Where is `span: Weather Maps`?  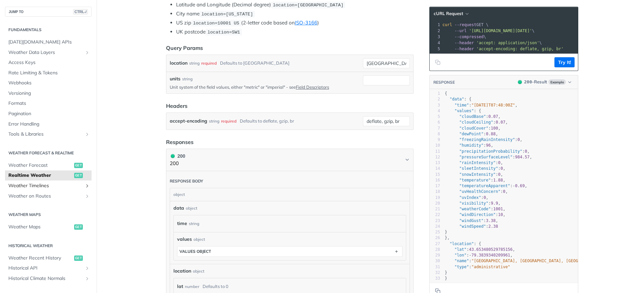
span: Weather Maps is located at coordinates (40, 227).